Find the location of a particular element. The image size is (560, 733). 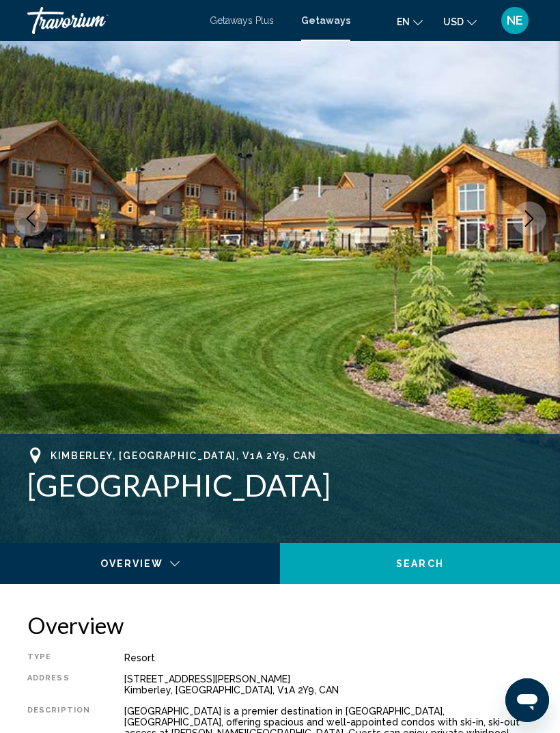

div: Address is located at coordinates (59, 684).